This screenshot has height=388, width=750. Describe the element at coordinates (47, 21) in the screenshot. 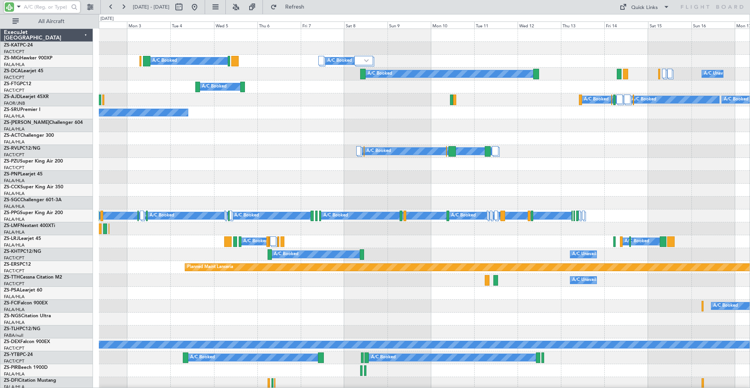

I see `button: All Aircraft` at that location.